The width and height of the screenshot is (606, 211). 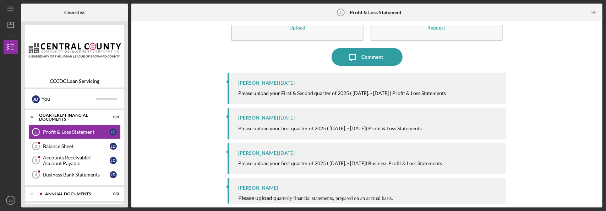 What do you see at coordinates (36, 174) in the screenshot?
I see `tspan: 4` at bounding box center [36, 174].